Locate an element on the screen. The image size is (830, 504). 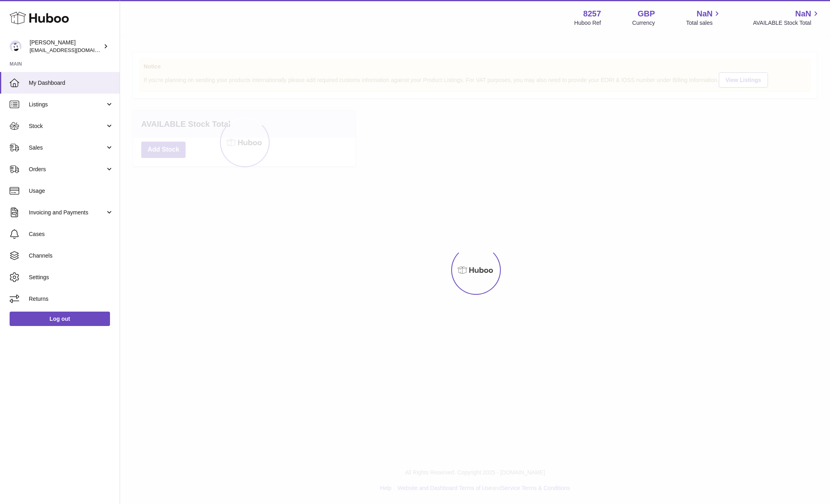
span: Returns is located at coordinates (71, 299).